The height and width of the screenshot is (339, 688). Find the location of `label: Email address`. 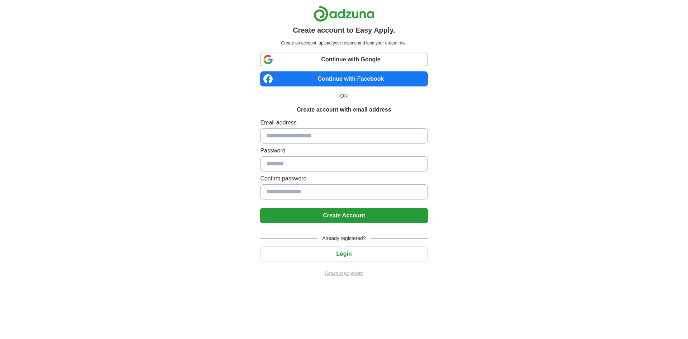

label: Email address is located at coordinates (344, 123).